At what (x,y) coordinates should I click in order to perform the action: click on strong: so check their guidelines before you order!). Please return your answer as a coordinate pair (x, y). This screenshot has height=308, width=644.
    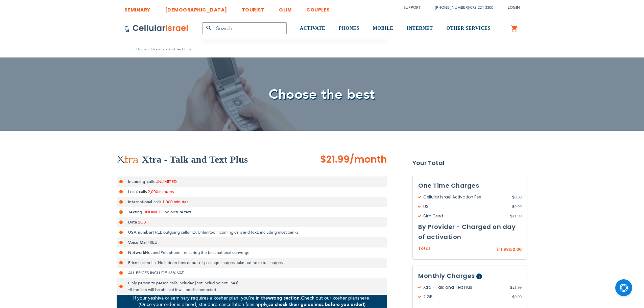
    Looking at the image, I should click on (317, 304).